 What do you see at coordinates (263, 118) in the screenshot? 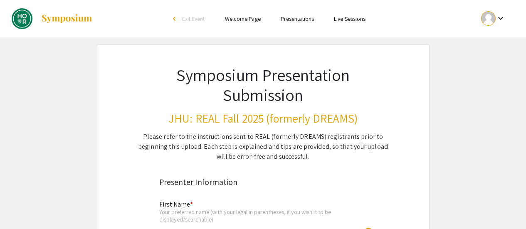
I see `h3: JHU: REAL Fall 2025 (formerly DREAMS)` at bounding box center [263, 118].